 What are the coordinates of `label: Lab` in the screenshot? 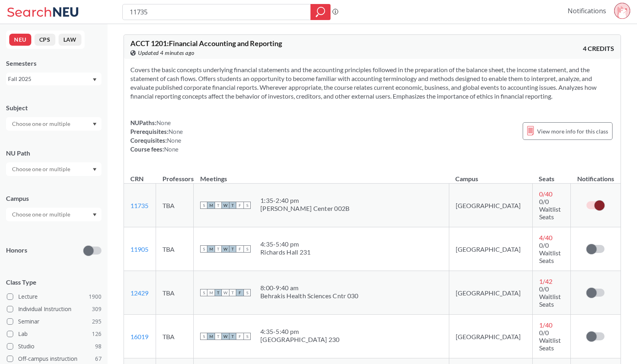 It's located at (54, 334).